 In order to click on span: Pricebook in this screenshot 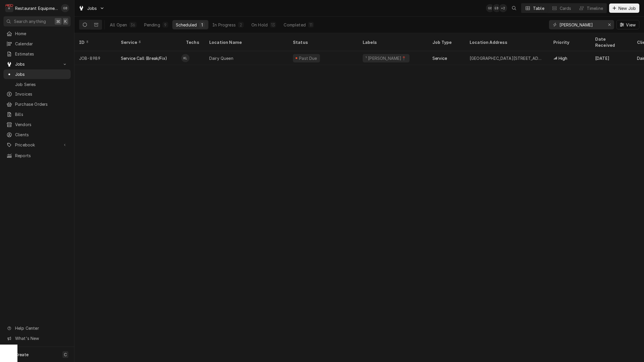, I will do `click(37, 145)`.